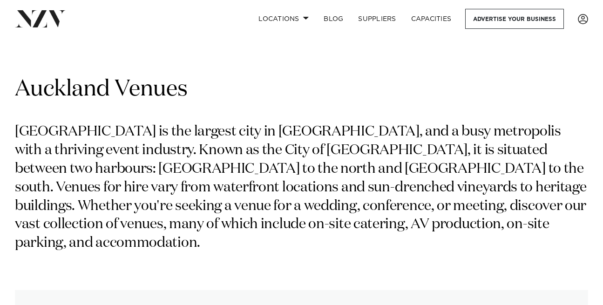  What do you see at coordinates (333, 19) in the screenshot?
I see `a: BLOG` at bounding box center [333, 19].